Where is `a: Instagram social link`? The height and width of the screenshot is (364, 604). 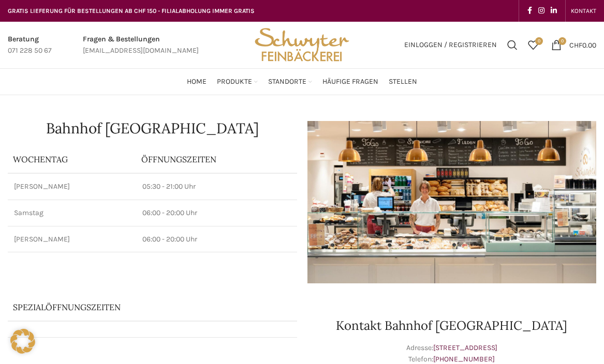
a: Instagram social link is located at coordinates (542, 10).